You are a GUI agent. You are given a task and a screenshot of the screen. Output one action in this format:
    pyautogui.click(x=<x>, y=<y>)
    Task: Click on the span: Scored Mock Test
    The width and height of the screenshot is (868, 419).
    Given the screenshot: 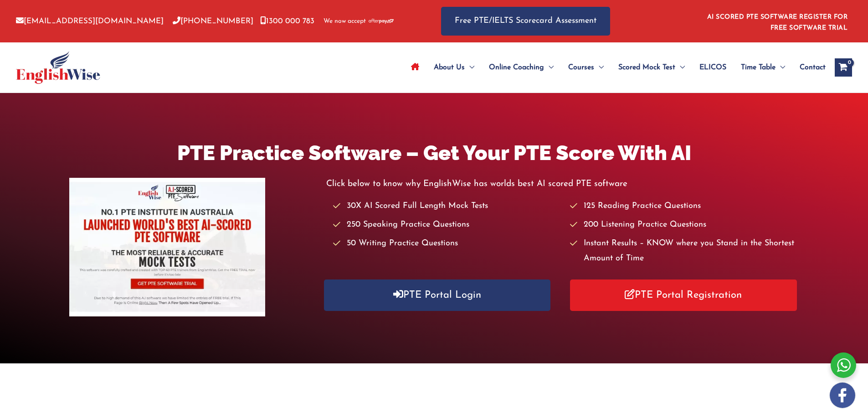 What is the action you would take?
    pyautogui.click(x=646, y=67)
    